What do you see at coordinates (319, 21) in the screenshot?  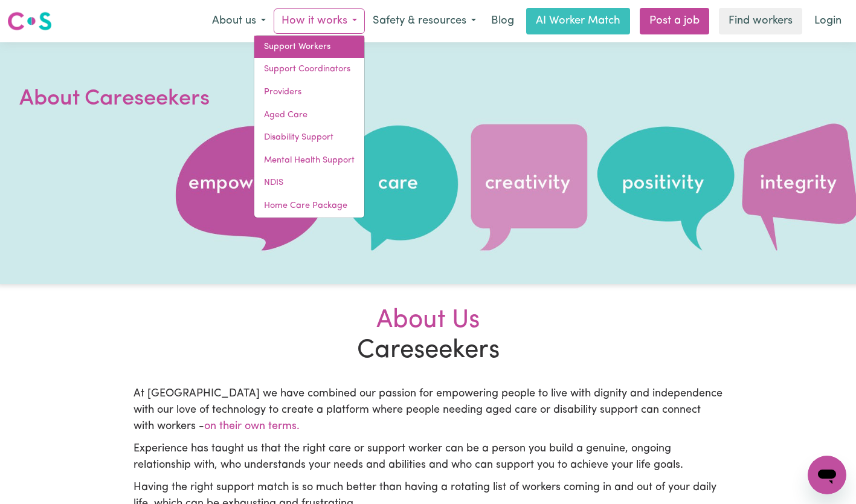 I see `button: How it works` at bounding box center [319, 21].